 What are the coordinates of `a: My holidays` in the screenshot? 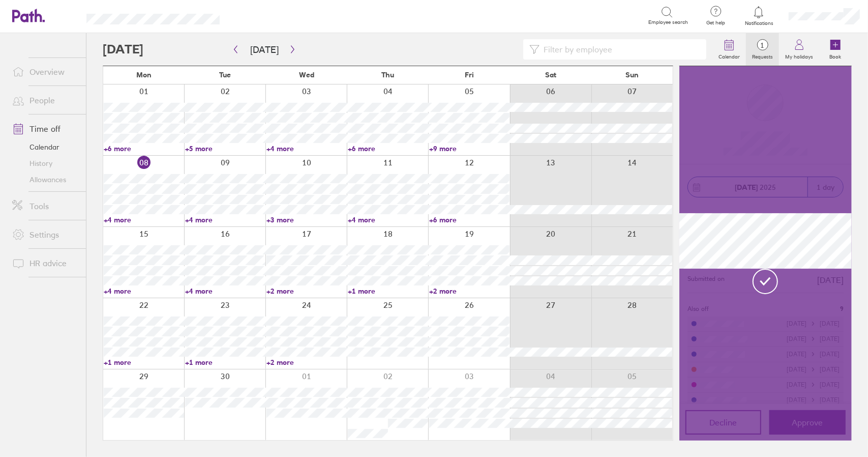 It's located at (799, 49).